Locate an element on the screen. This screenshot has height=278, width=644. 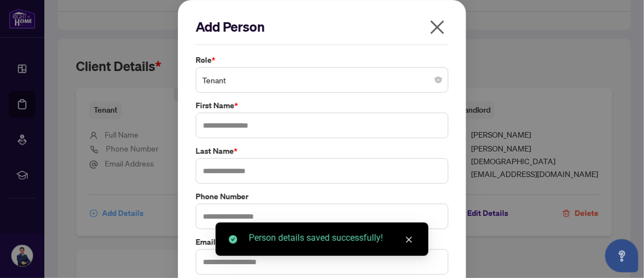
button: Open asap is located at coordinates (622, 256).